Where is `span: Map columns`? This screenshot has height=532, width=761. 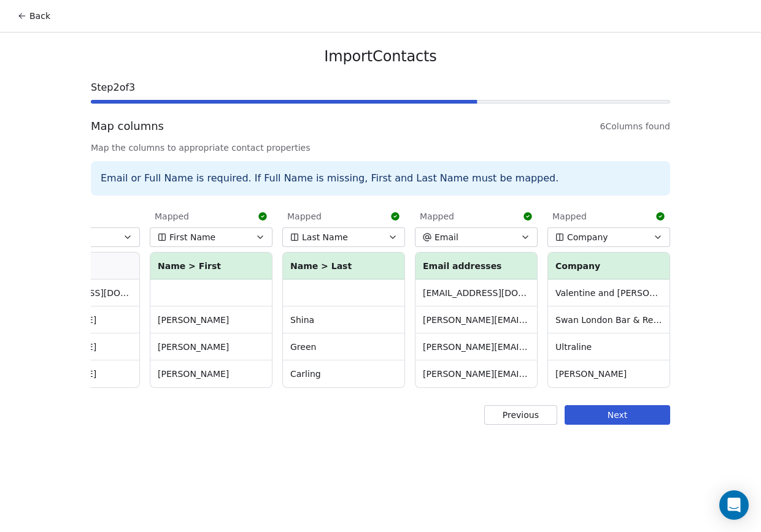 span: Map columns is located at coordinates (127, 127).